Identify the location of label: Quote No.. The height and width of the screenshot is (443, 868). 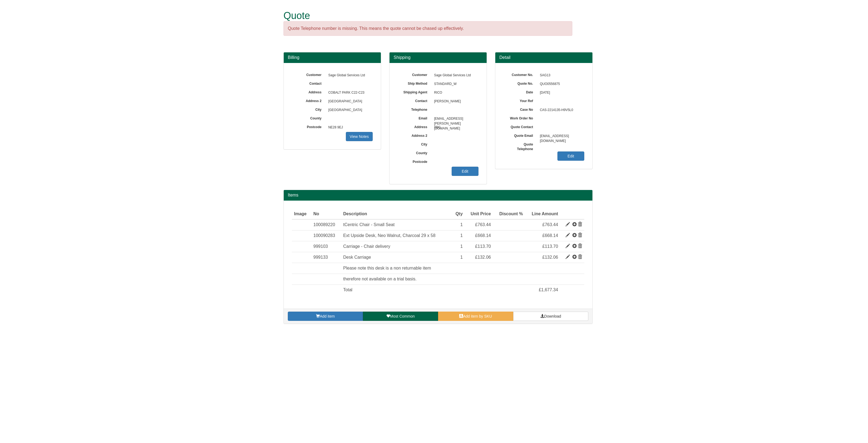
(520, 83).